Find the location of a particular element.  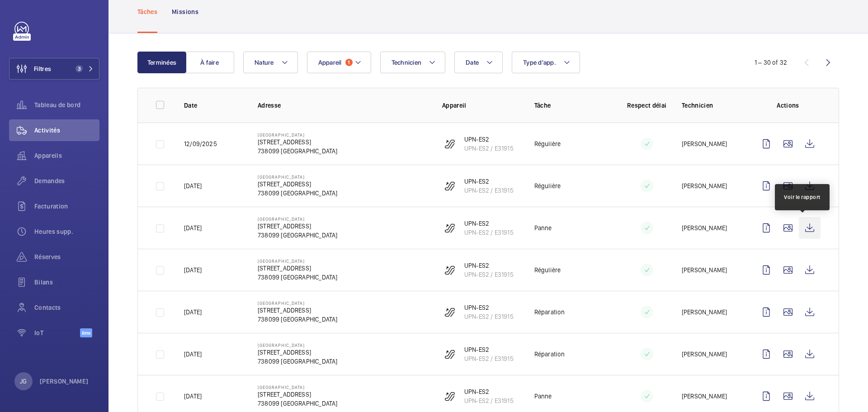

div: Voir le rapport is located at coordinates (802, 197).